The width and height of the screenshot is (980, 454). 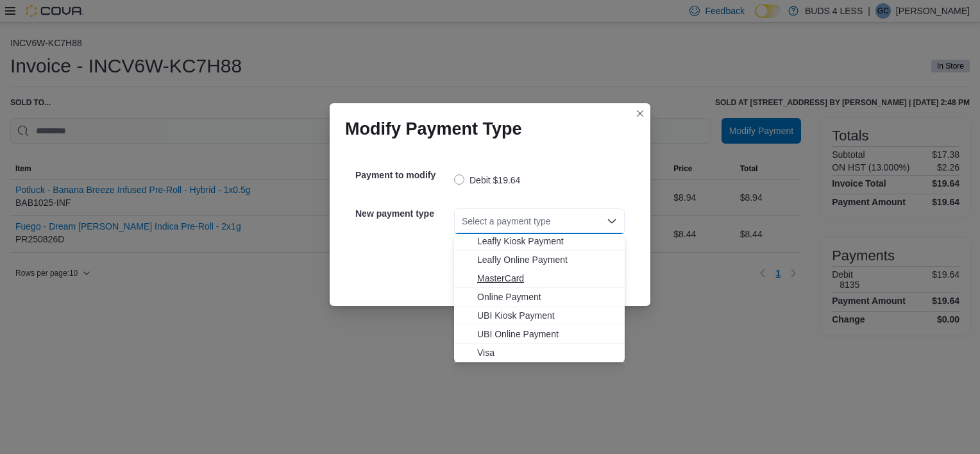 What do you see at coordinates (539, 259) in the screenshot?
I see `button: Leafly Online Payment` at bounding box center [539, 259].